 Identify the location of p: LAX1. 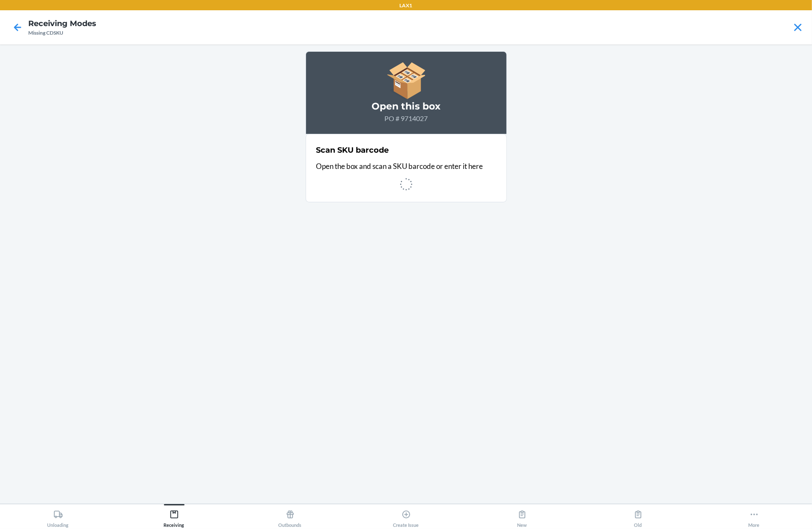
(406, 6).